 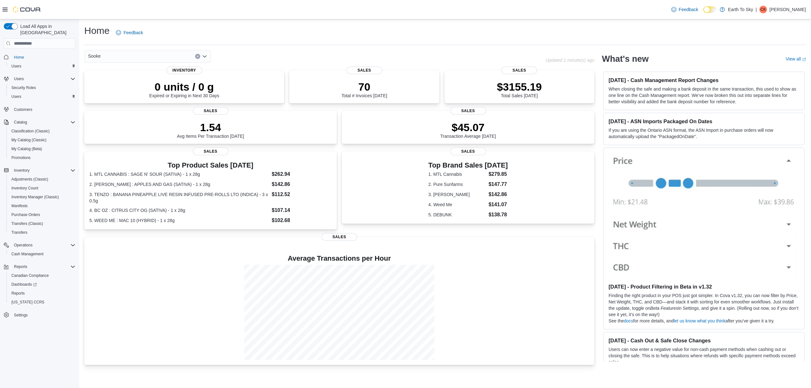 I want to click on span: Adjustments (Classic), so click(x=30, y=179).